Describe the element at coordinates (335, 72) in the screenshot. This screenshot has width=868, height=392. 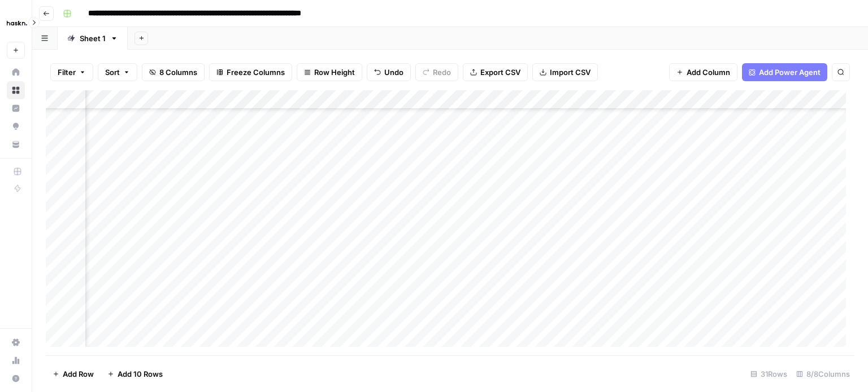
I see `span: Row Height` at that location.